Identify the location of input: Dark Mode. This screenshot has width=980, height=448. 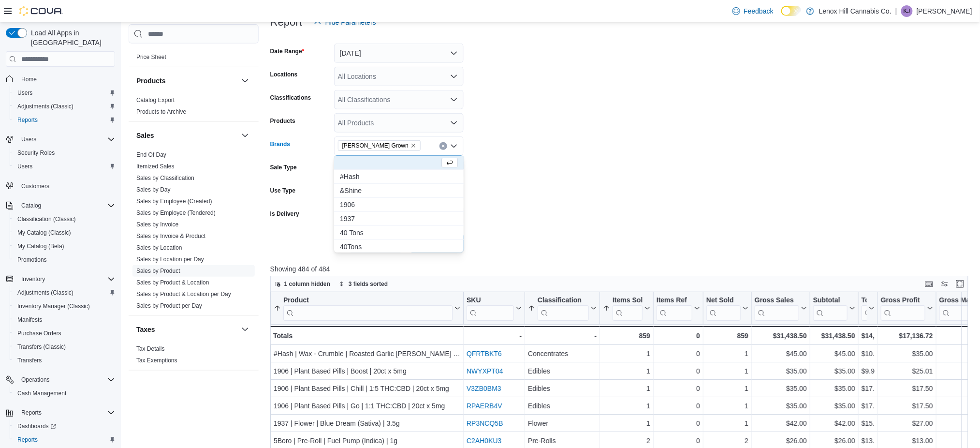
(791, 11).